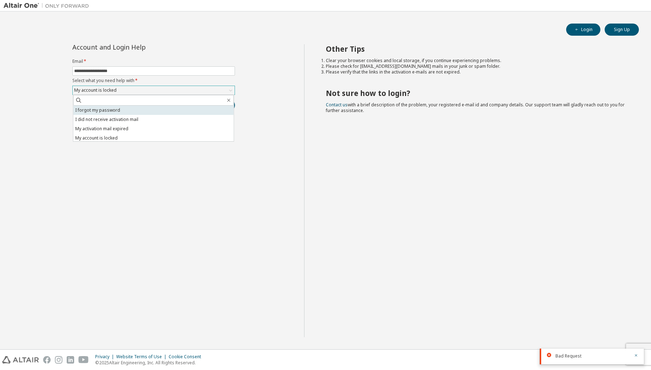 The height and width of the screenshot is (370, 651). I want to click on h2: Other Tips, so click(476, 49).